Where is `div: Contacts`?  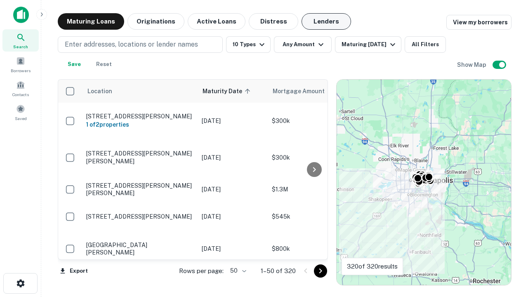
div: Contacts is located at coordinates (21, 88).